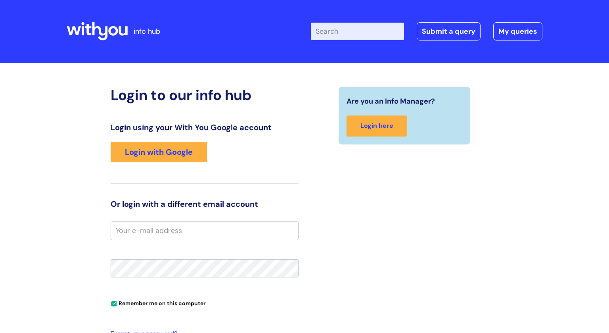 The height and width of the screenshot is (333, 609). Describe the element at coordinates (205, 230) in the screenshot. I see `input: Your e-mail address` at that location.